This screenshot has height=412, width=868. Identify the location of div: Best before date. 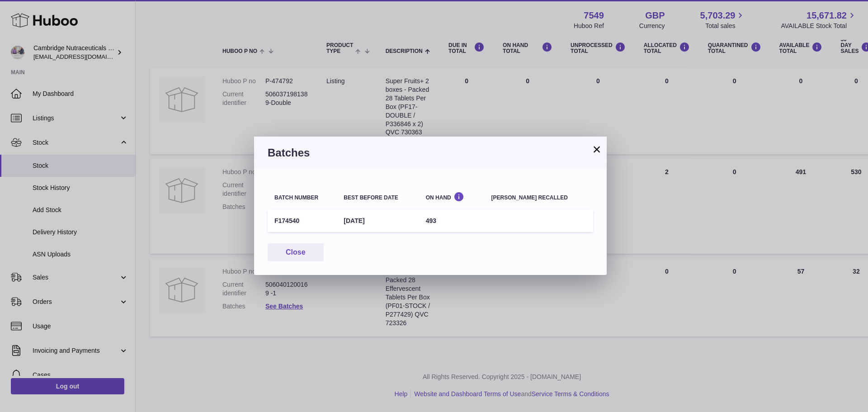
(378, 198).